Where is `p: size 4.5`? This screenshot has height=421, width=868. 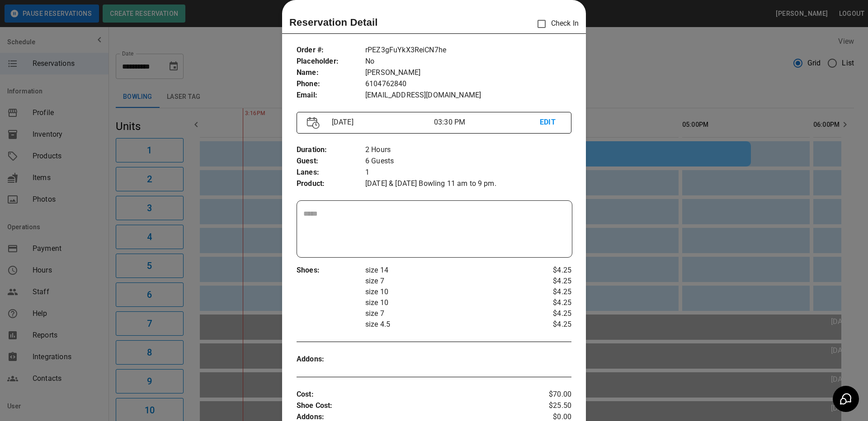
p: size 4.5 is located at coordinates (445, 324).